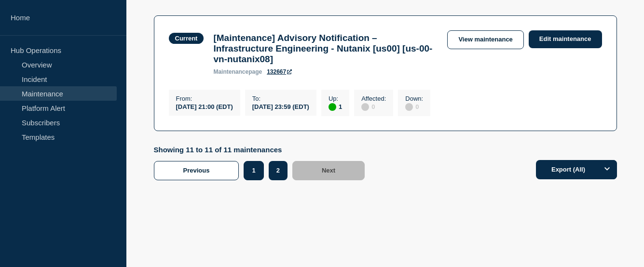 Image resolution: width=644 pixels, height=267 pixels. Describe the element at coordinates (335, 98) in the screenshot. I see `p: Up :` at that location.